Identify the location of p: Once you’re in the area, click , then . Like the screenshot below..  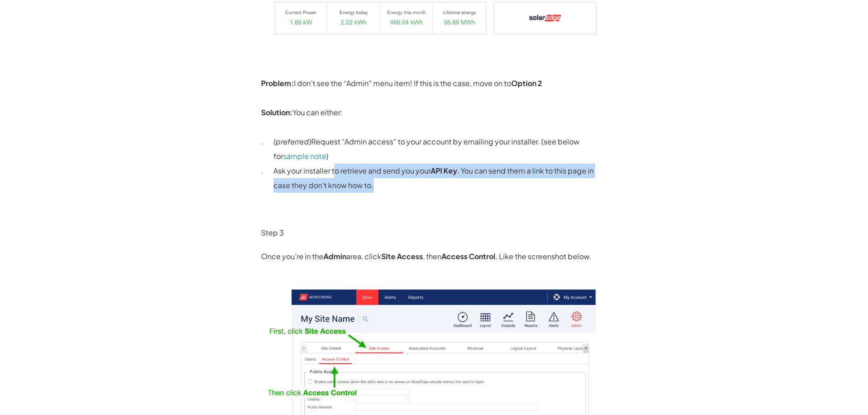
(434, 256).